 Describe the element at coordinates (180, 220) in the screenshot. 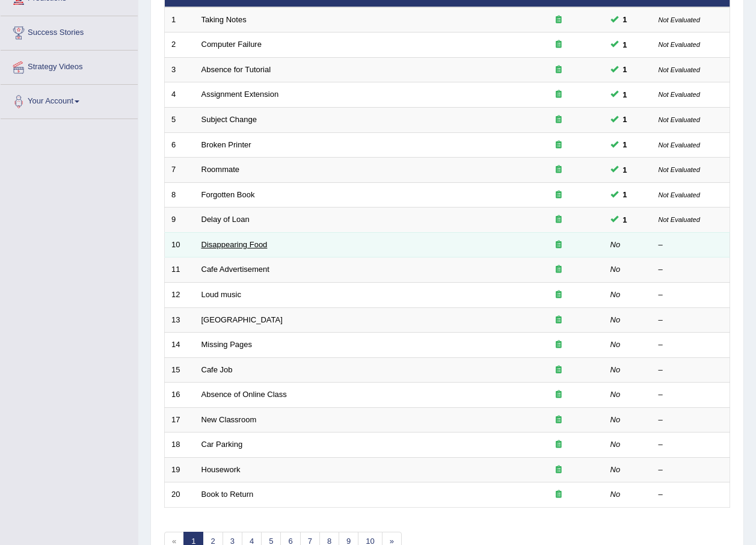

I see `td: 9` at that location.